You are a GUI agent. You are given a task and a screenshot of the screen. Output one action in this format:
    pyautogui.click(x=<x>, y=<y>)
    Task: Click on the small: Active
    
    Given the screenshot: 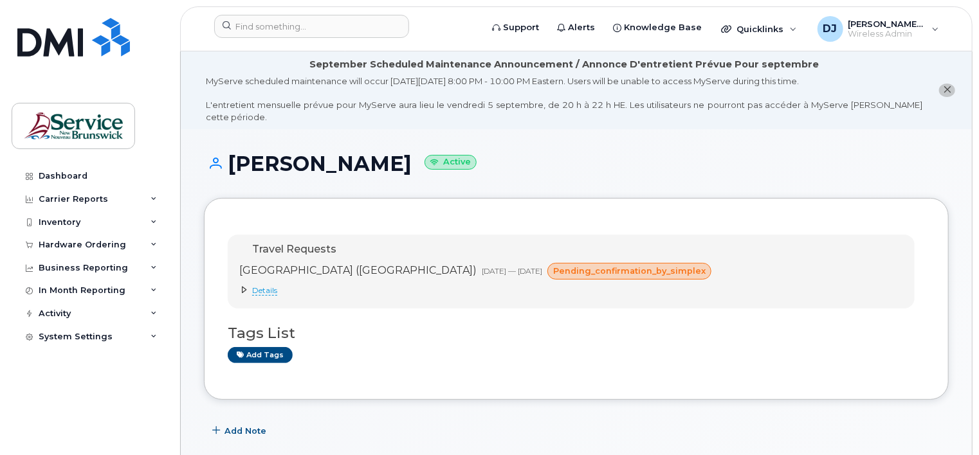 What is the action you would take?
    pyautogui.click(x=450, y=162)
    